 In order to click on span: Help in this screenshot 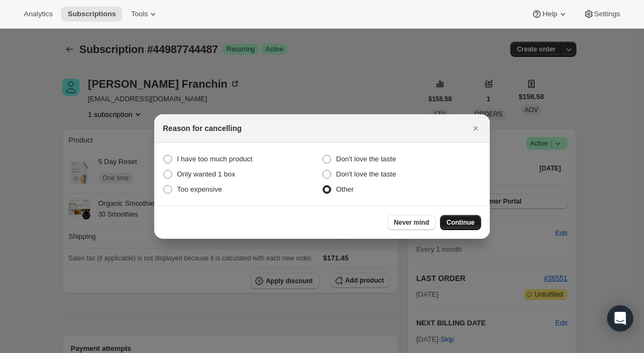, I will do `click(550, 14)`.